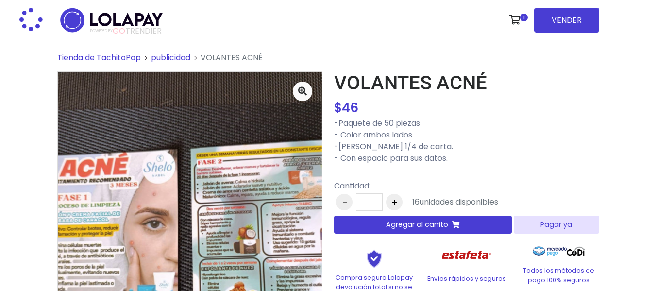  What do you see at coordinates (171, 57) in the screenshot?
I see `a: publicidad` at bounding box center [171, 57].